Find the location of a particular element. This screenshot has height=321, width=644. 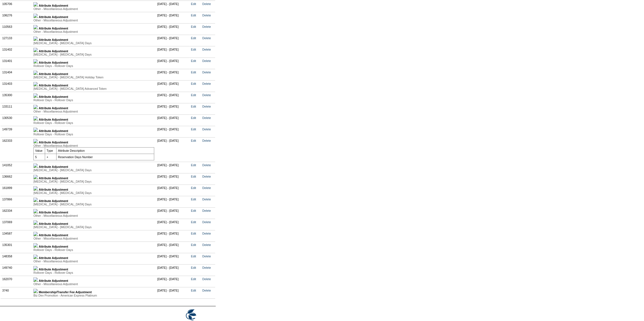

td: 136662 is located at coordinates (16, 179).